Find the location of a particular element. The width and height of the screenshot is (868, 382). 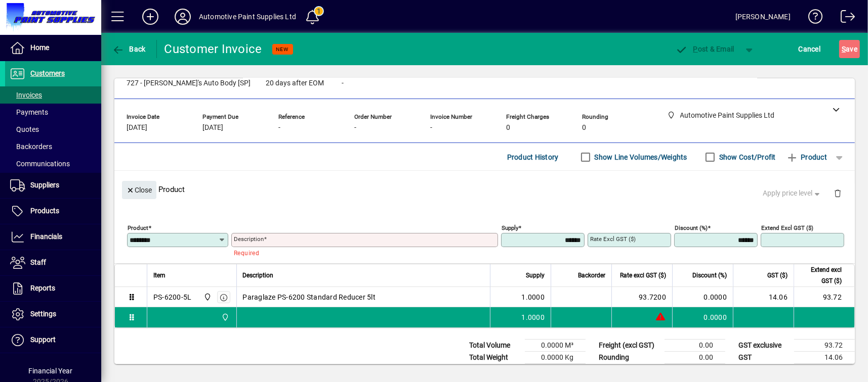

a: Products is located at coordinates (53, 211).